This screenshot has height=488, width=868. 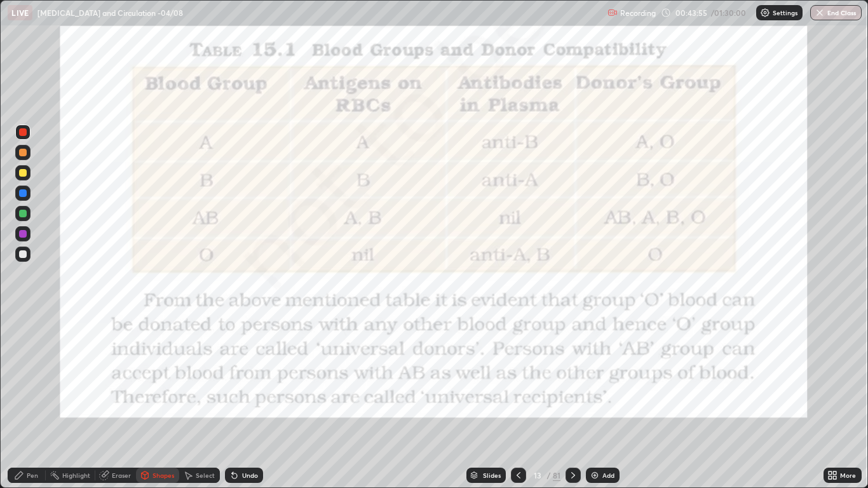 I want to click on button: End Class, so click(x=836, y=13).